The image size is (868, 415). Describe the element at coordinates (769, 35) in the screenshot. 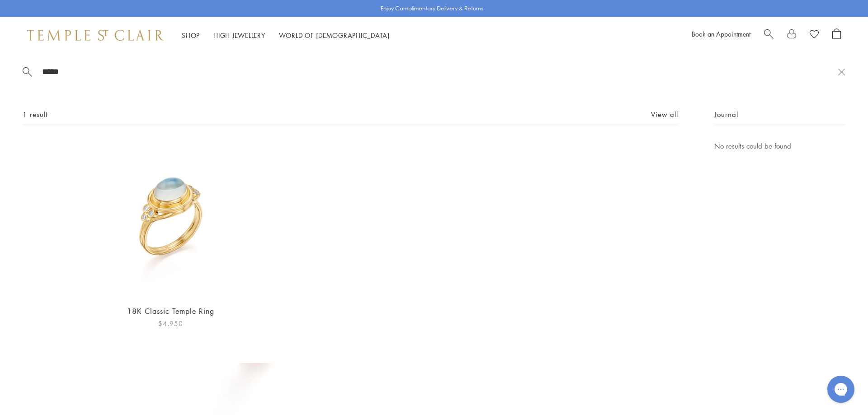

I see `a: Search` at that location.